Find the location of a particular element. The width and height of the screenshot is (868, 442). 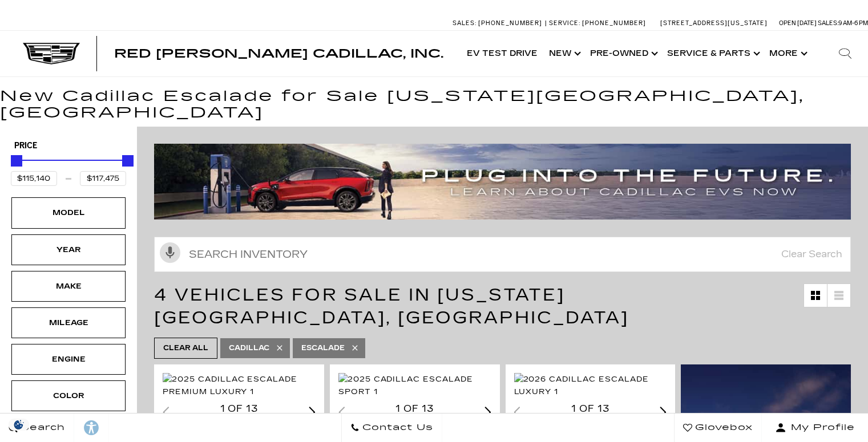

div: Price is located at coordinates (69, 169).